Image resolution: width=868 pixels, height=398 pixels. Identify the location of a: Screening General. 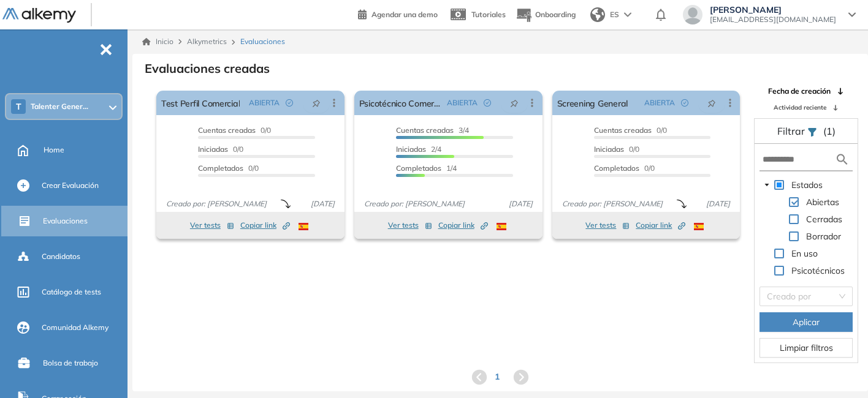
(593, 103).